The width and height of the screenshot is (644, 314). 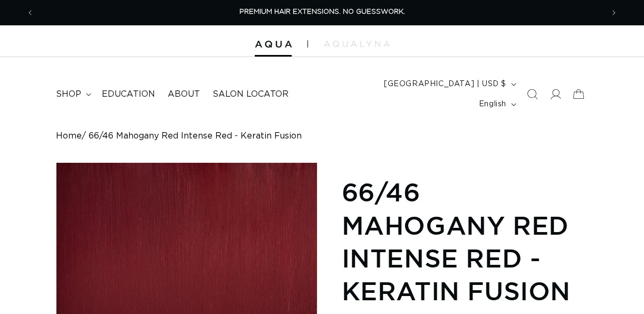 I want to click on a: Salon Locator, so click(x=251, y=94).